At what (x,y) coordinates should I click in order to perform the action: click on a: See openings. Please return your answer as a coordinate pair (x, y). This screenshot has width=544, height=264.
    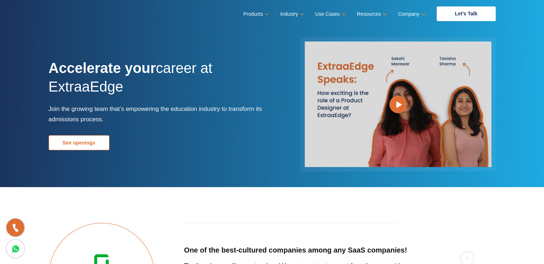
    Looking at the image, I should click on (79, 143).